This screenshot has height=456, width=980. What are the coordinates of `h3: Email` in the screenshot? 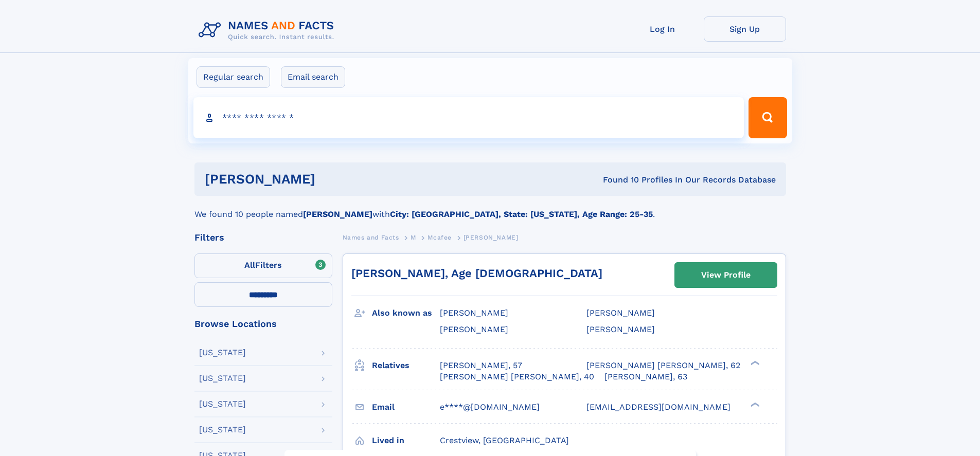 It's located at (406, 407).